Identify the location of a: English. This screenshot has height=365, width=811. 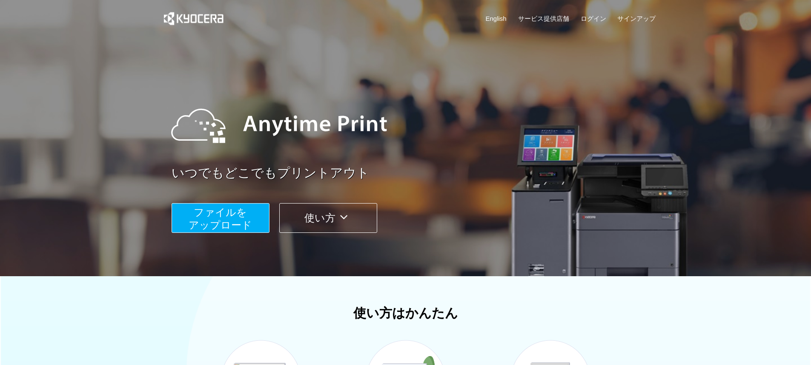
(496, 18).